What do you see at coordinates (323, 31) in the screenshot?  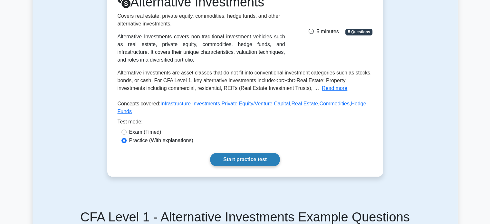 I see `span: 5 minutes` at bounding box center [323, 31].